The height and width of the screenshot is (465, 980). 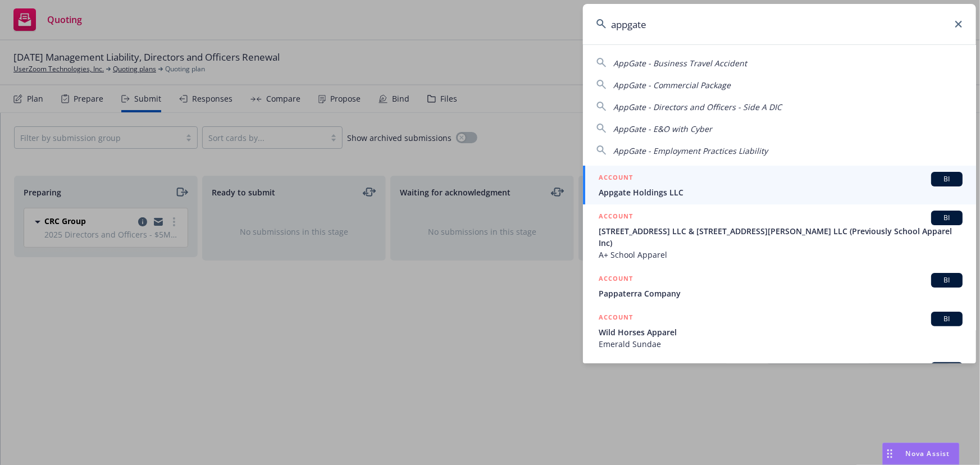 I want to click on span: AppGate - E&O with Cyber, so click(x=662, y=129).